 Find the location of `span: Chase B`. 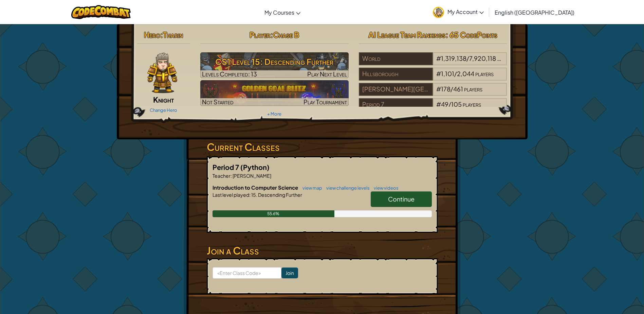

span: Chase B is located at coordinates (286, 35).